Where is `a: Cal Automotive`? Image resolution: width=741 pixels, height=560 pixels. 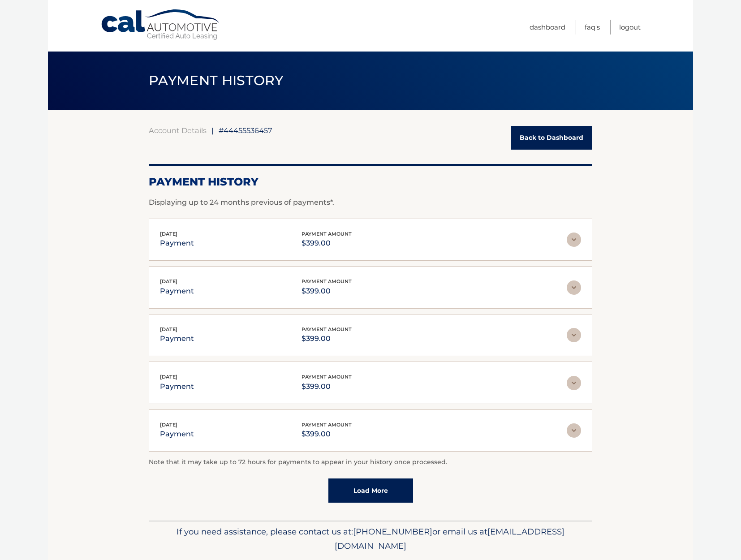
a: Cal Automotive is located at coordinates (161, 25).